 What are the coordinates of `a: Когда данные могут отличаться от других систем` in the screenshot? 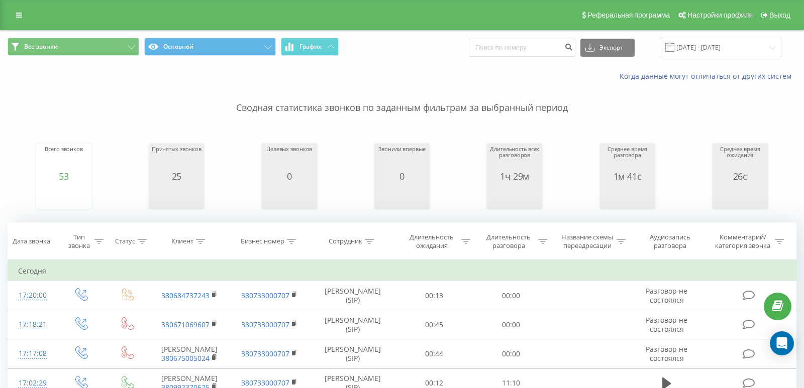 It's located at (708, 76).